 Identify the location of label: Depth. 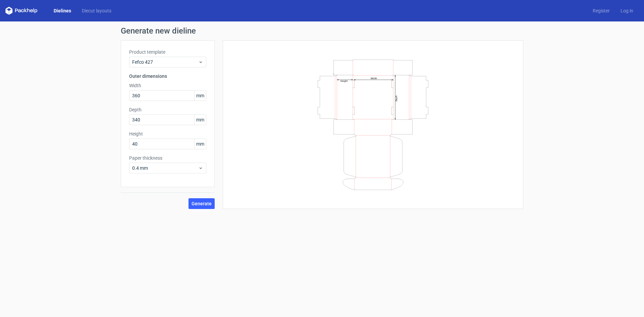
(167, 109).